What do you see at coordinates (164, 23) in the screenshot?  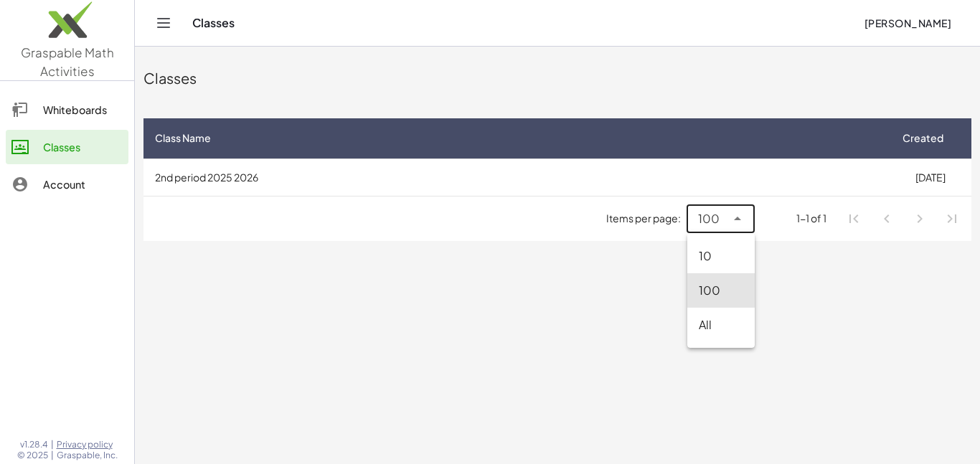 I see `button: Toggle navigation` at bounding box center [164, 23].